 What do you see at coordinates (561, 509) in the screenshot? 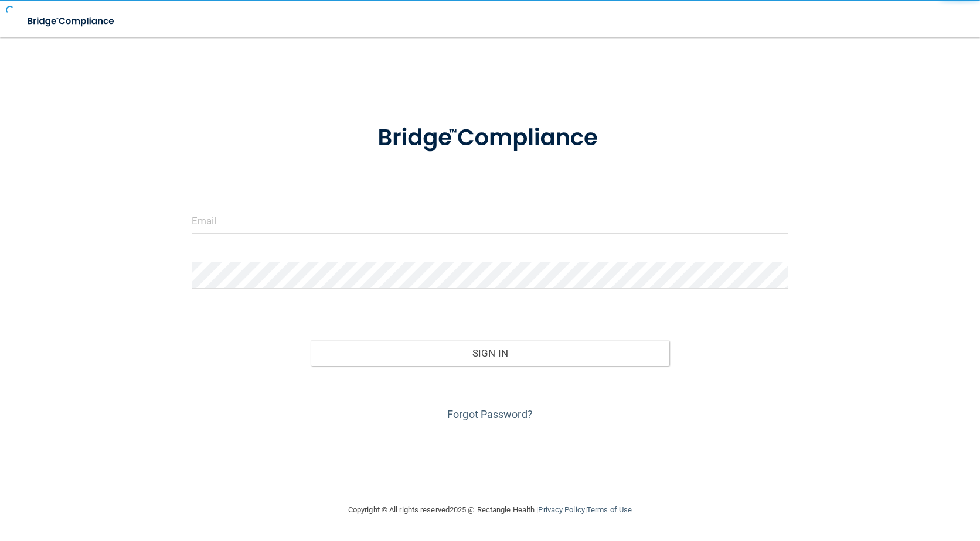
I see `a: Privacy Policy` at bounding box center [561, 509].